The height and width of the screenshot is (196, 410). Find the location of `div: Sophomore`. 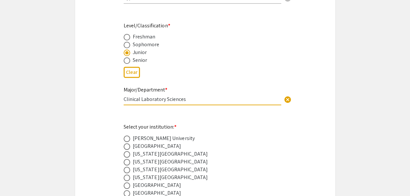

div: Sophomore is located at coordinates (146, 45).